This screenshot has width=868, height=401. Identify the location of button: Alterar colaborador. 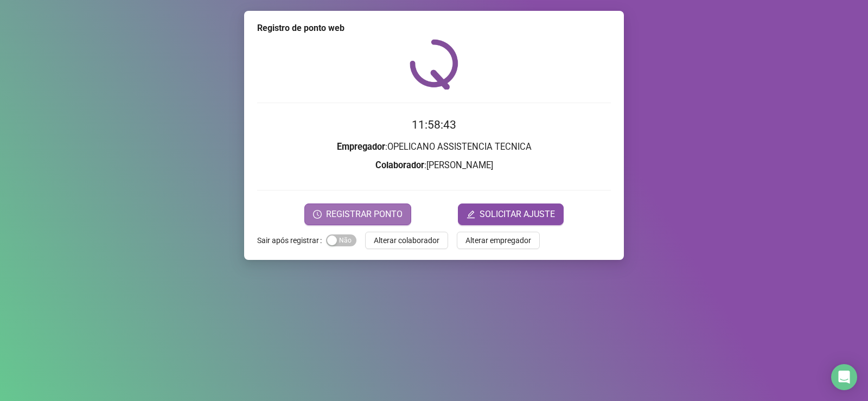
(407, 240).